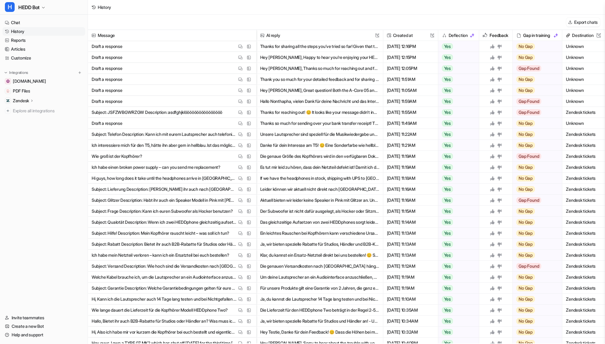  What do you see at coordinates (320, 310) in the screenshot?
I see `button: Die Lieferzeit für den HEDDphone Two beträgt in der Regel 2-5 Werktage mit UPS, sofern das Modell...` at bounding box center [320, 310].